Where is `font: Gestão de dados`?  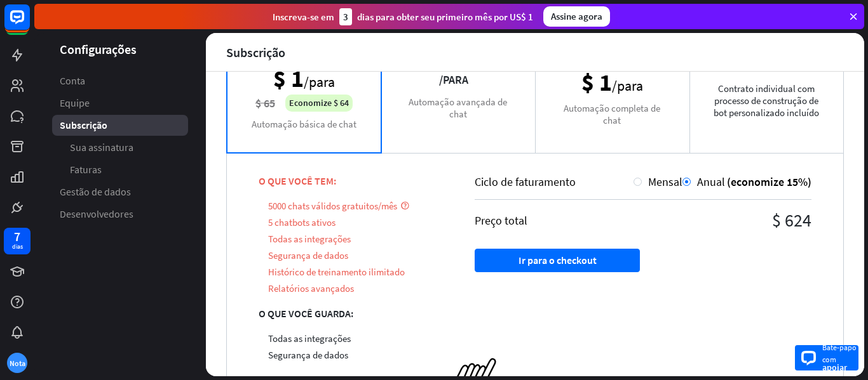 font: Gestão de dados is located at coordinates (95, 191).